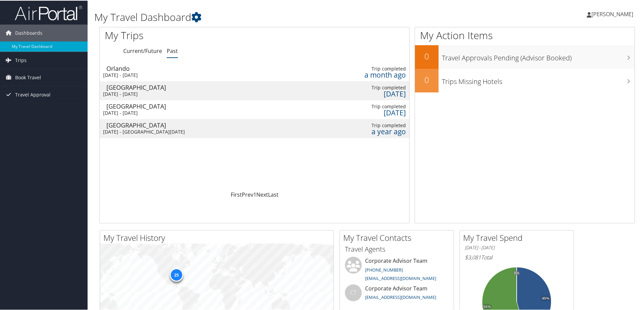  What do you see at coordinates (374, 74) in the screenshot?
I see `div: a month ago` at bounding box center [374, 74].